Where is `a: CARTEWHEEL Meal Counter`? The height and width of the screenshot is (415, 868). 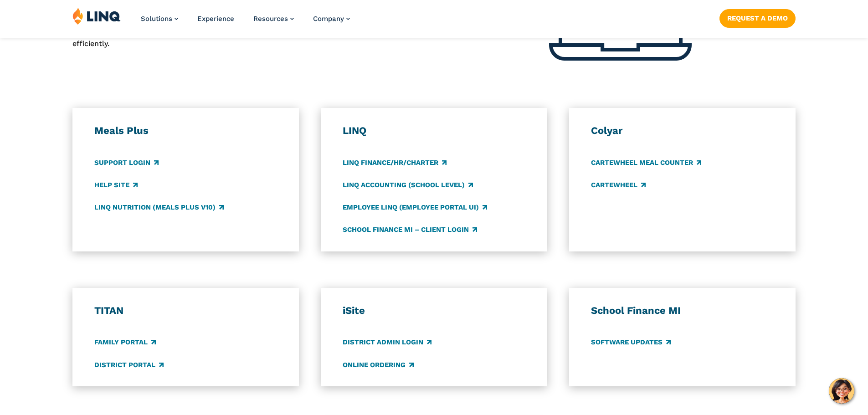
a: CARTEWHEEL Meal Counter is located at coordinates (646, 162).